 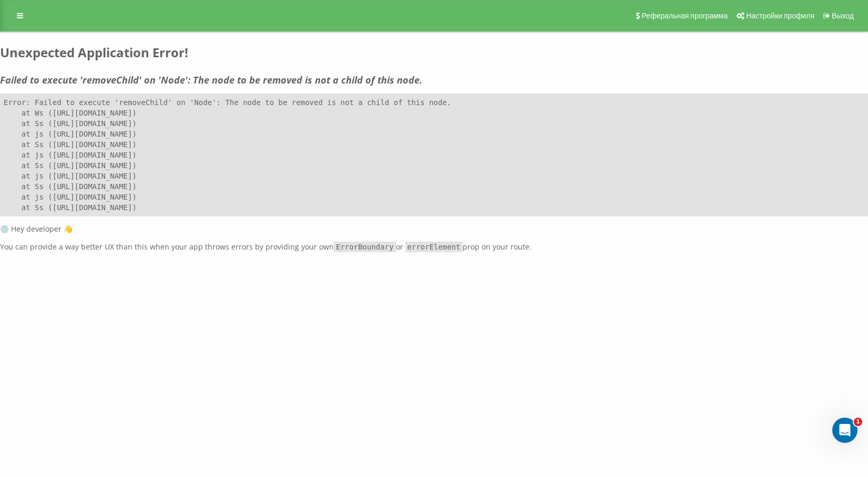 I want to click on span: Реферальная программа, so click(x=685, y=16).